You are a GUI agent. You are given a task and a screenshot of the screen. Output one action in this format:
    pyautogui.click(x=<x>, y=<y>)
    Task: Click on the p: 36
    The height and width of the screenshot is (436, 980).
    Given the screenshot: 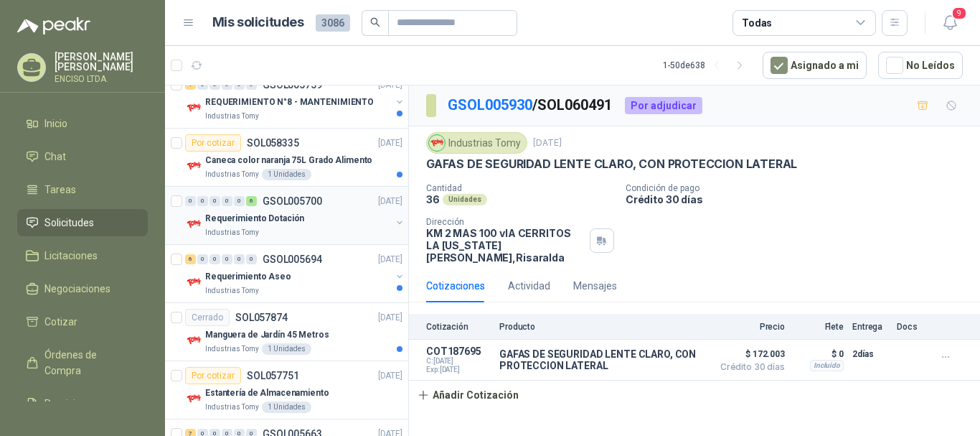 What is the action you would take?
    pyautogui.click(x=432, y=199)
    